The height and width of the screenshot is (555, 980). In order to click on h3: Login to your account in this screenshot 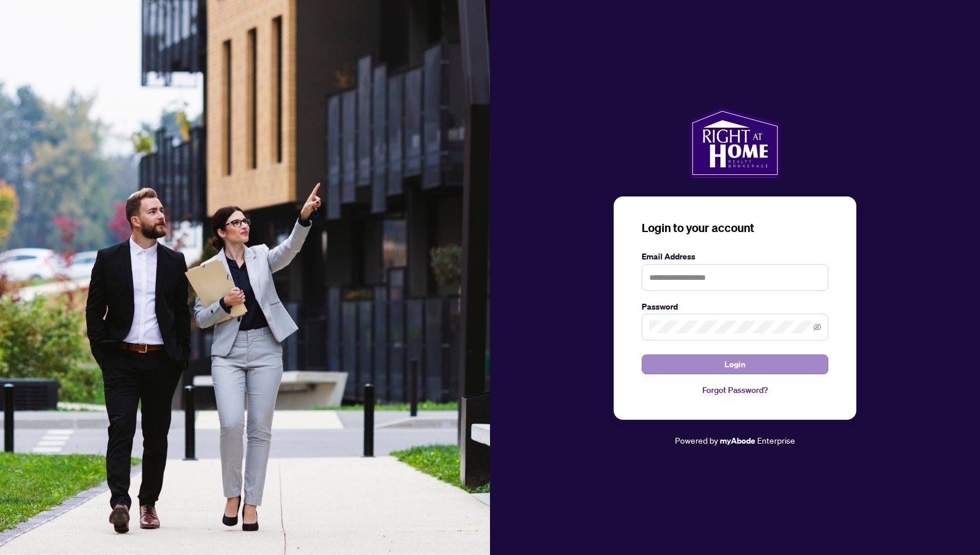, I will do `click(735, 228)`.